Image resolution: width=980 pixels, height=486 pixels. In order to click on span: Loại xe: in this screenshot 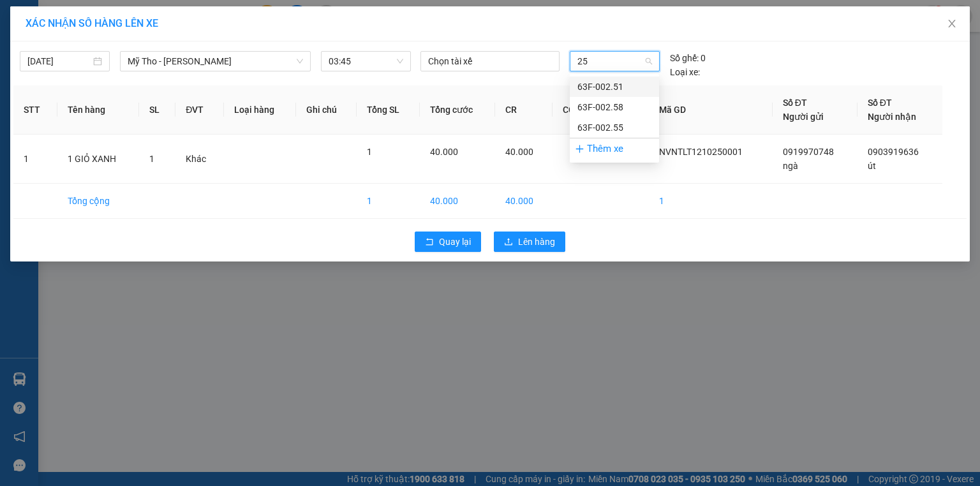, I will do `click(685, 72)`.